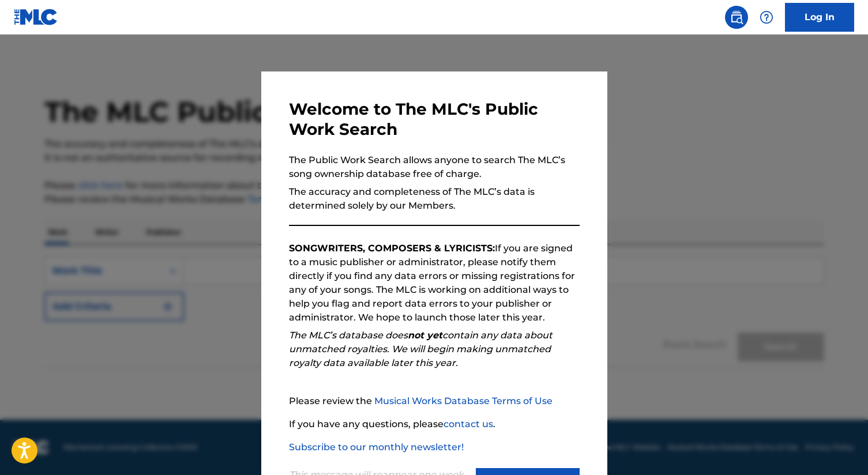 The height and width of the screenshot is (475, 868). Describe the element at coordinates (468, 424) in the screenshot. I see `a: contact us` at that location.